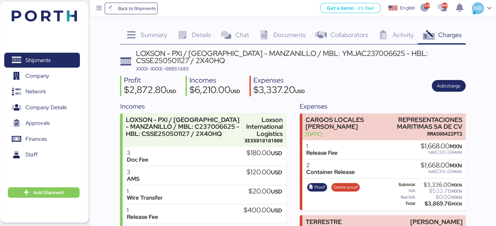 Image resolution: width=496 pixels, height=226 pixels. I want to click on div: $400.00, so click(263, 211).